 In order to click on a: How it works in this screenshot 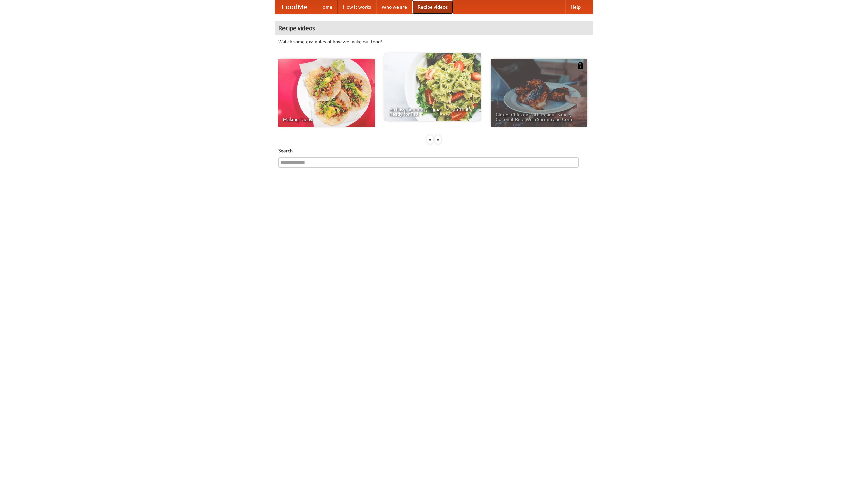, I will do `click(357, 7)`.